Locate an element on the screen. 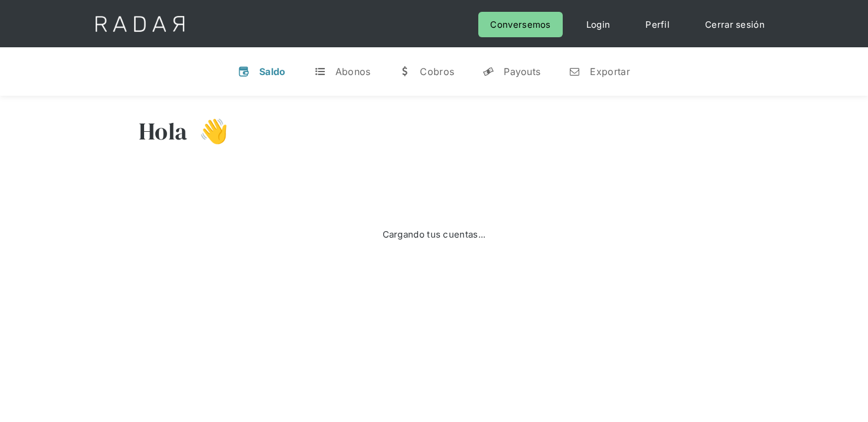  h3: Hola is located at coordinates (163, 131).